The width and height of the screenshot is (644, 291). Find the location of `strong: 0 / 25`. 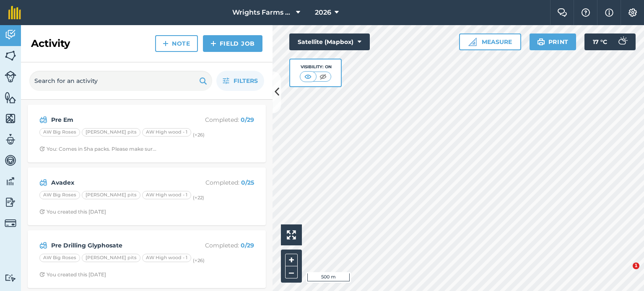

strong: 0 / 25 is located at coordinates (247, 182).